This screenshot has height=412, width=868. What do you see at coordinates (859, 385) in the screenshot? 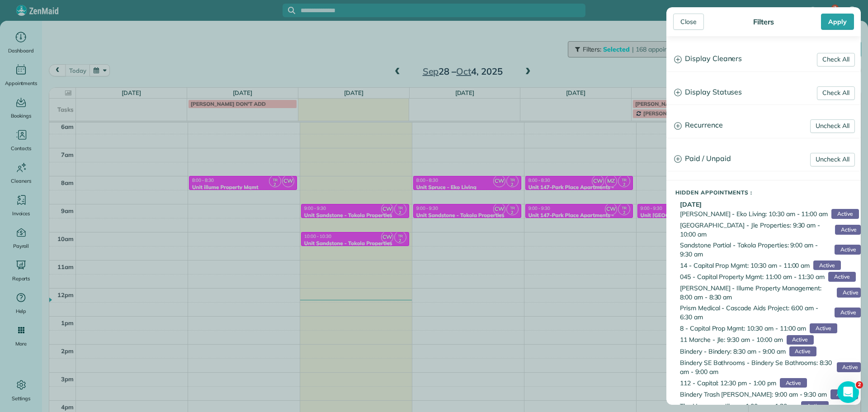
I see `span: 2` at bounding box center [859, 385].